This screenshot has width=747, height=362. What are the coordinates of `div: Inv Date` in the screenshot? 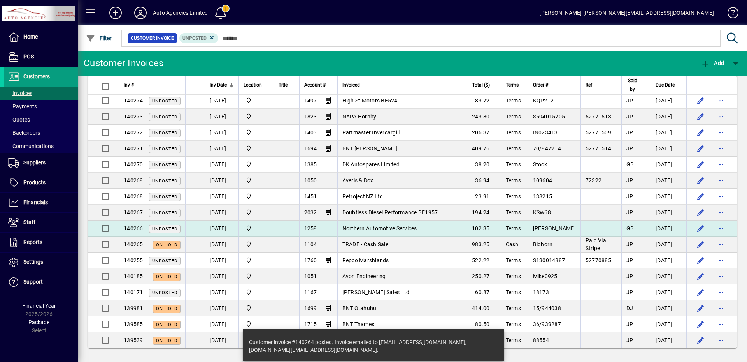 It's located at (222, 85).